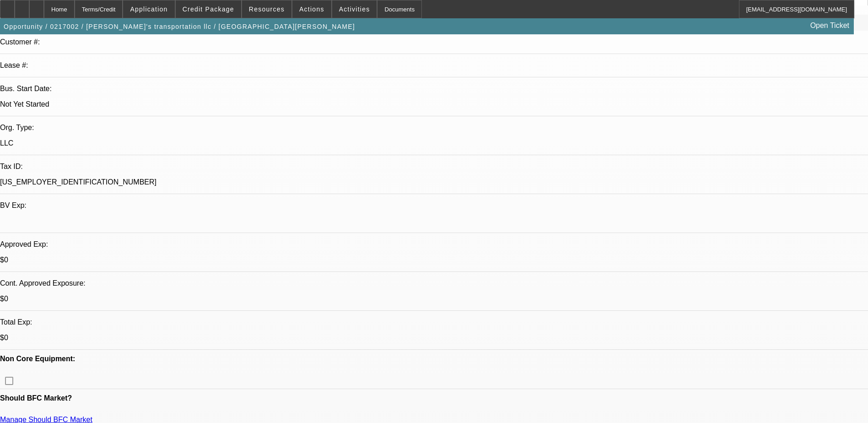  What do you see at coordinates (355, 9) in the screenshot?
I see `button: Activities` at bounding box center [355, 9].